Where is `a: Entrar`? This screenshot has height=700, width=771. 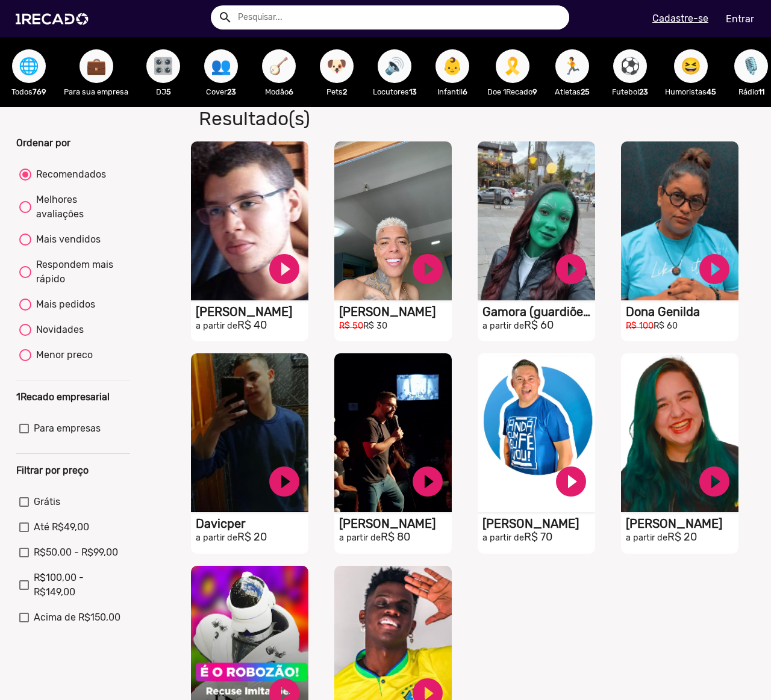
a: Entrar is located at coordinates (739, 18).